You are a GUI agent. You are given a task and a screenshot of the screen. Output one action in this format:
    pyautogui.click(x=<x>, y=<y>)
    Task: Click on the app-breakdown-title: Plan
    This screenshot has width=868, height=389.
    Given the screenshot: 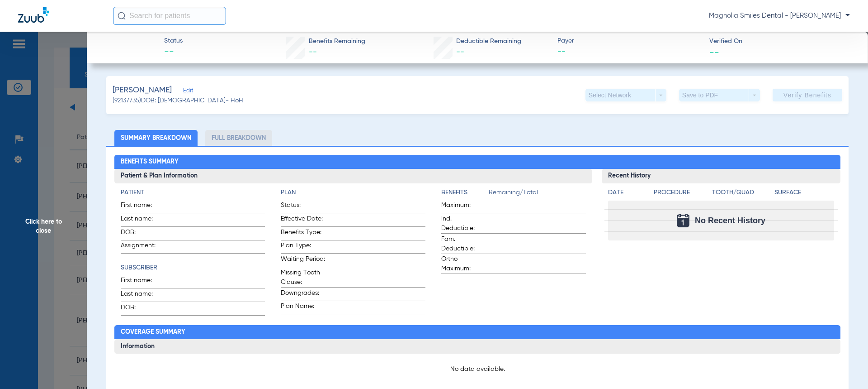 What is the action you would take?
    pyautogui.click(x=353, y=193)
    